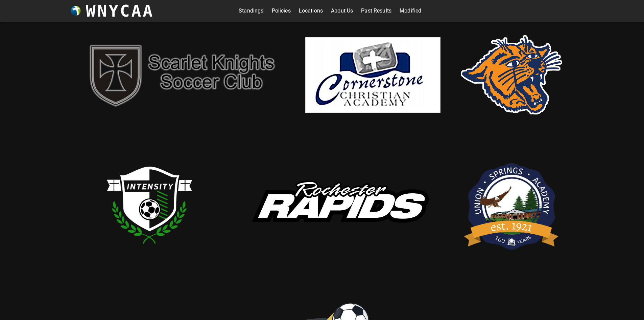 This screenshot has height=320, width=644. What do you see at coordinates (342, 11) in the screenshot?
I see `a: About Us` at bounding box center [342, 11].